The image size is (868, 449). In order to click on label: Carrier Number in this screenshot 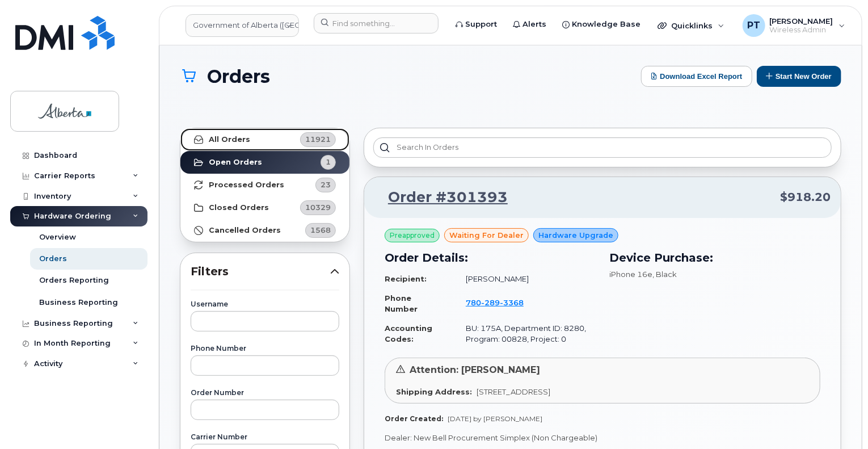, I will do `click(265, 437)`.